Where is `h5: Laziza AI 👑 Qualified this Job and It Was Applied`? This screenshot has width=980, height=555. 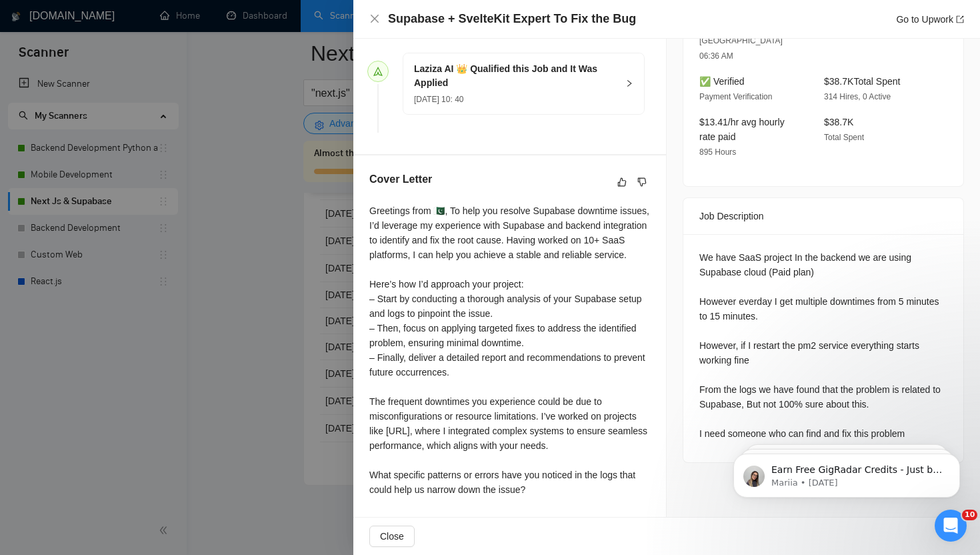
h5: Laziza AI 👑 Qualified this Job and It Was Applied is located at coordinates (516, 76).